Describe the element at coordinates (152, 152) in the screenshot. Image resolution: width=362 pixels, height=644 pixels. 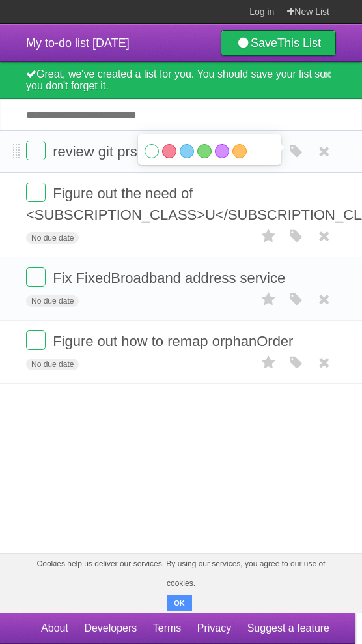
I see `label: White` at that location.